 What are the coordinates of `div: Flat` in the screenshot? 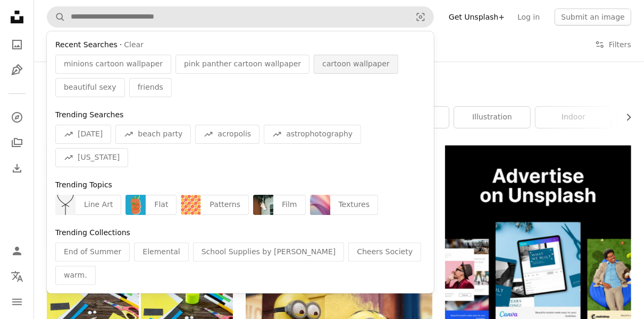 It's located at (161, 205).